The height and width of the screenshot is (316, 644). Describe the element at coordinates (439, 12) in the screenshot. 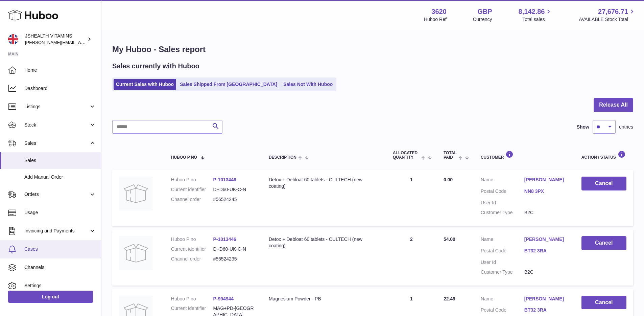

I see `strong: 3620` at that location.